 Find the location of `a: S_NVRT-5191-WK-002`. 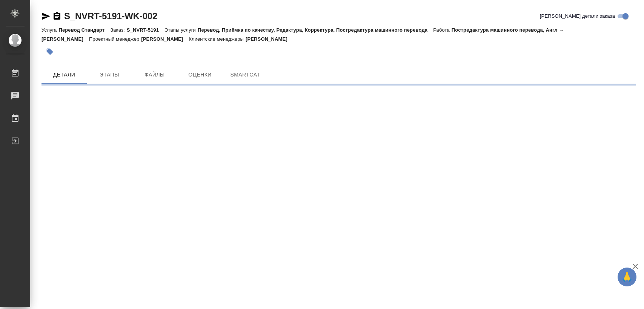

a: S_NVRT-5191-WK-002 is located at coordinates (111, 16).